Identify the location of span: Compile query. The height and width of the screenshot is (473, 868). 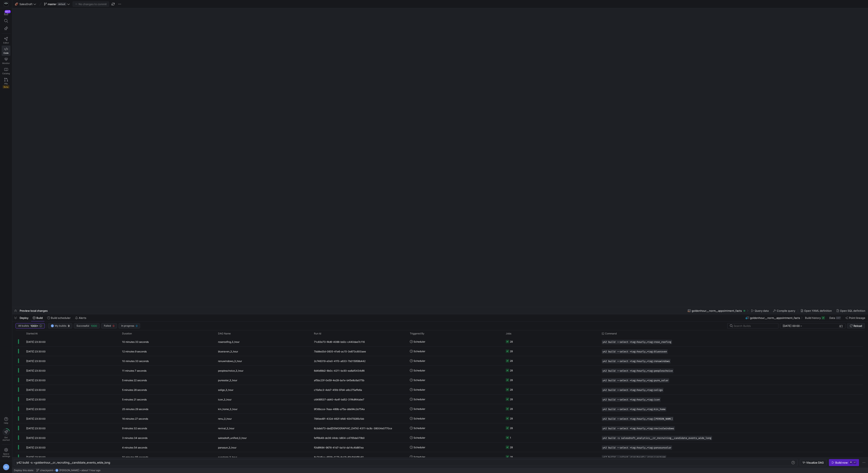
(786, 310).